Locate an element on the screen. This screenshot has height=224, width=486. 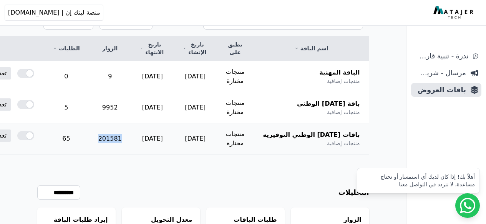
span: باقات العروض is located at coordinates (440, 90).